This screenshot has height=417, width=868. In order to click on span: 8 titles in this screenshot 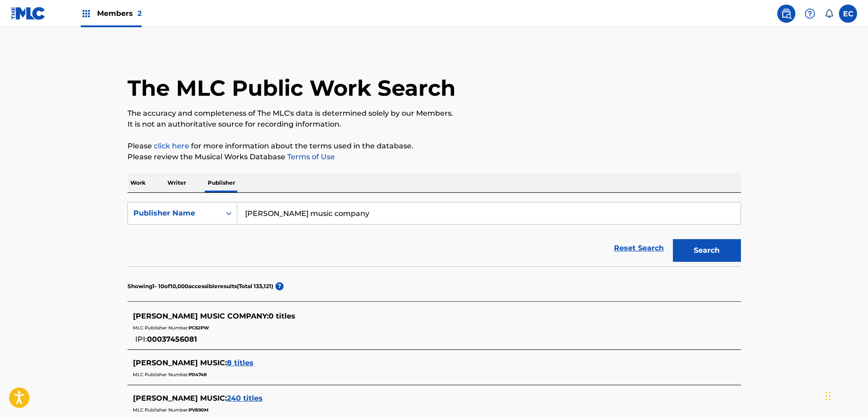, I will do `click(240, 363)`.